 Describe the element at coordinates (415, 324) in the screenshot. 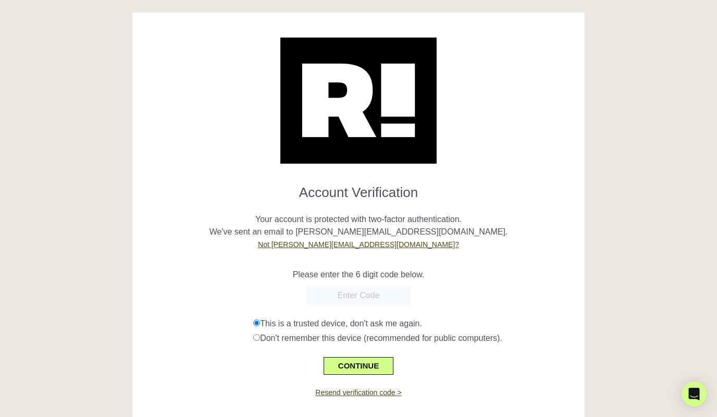

I see `div: This is a trusted device, don't ask me again.` at that location.